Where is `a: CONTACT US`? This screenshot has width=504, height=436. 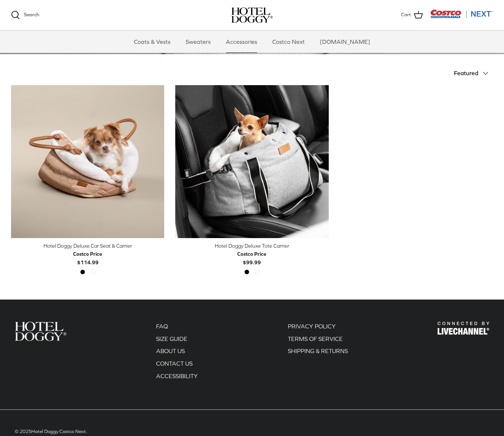
a: CONTACT US is located at coordinates (174, 363).